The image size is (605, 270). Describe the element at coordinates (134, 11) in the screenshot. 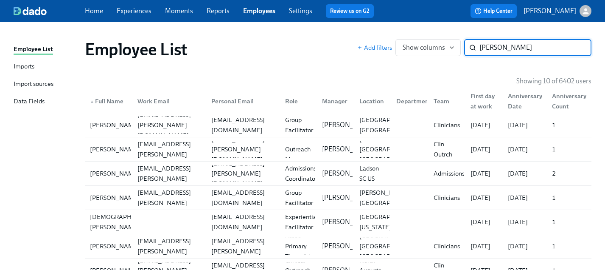

I see `a: Experiences` at that location.